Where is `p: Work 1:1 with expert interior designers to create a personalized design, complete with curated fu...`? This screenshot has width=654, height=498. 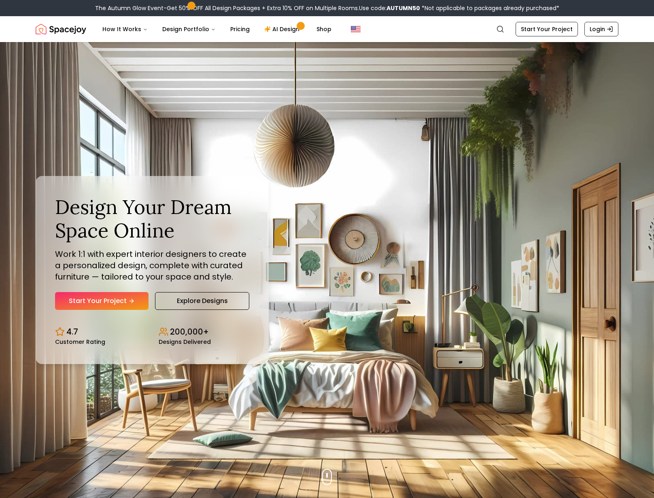 p: Work 1:1 with expert interior designers to create a personalized design, complete with curated fu... is located at coordinates (152, 266).